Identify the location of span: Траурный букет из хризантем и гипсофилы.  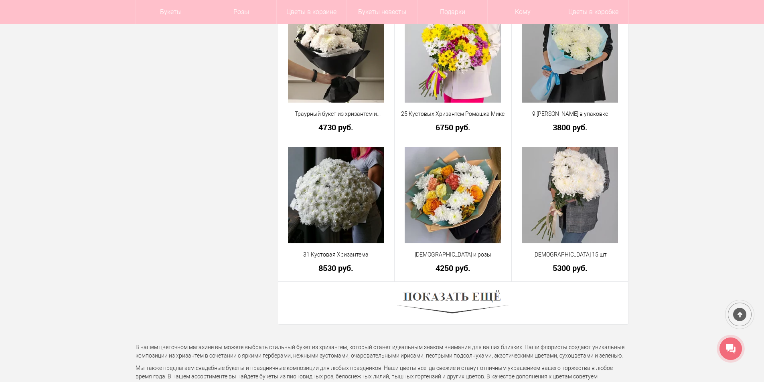
(336, 114).